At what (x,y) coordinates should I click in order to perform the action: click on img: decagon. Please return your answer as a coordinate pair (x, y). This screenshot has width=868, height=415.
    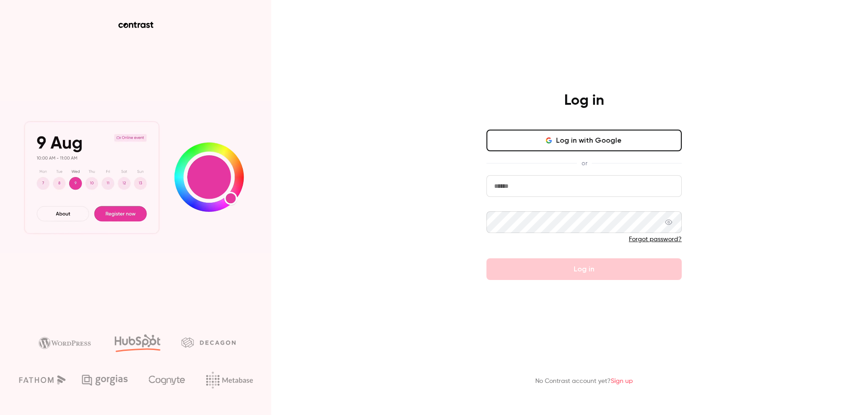
    Looking at the image, I should click on (208, 343).